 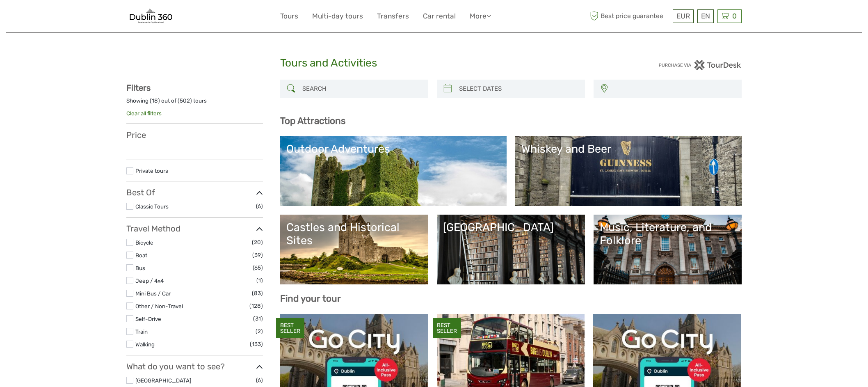 I want to click on a: Clear all filters, so click(x=144, y=114).